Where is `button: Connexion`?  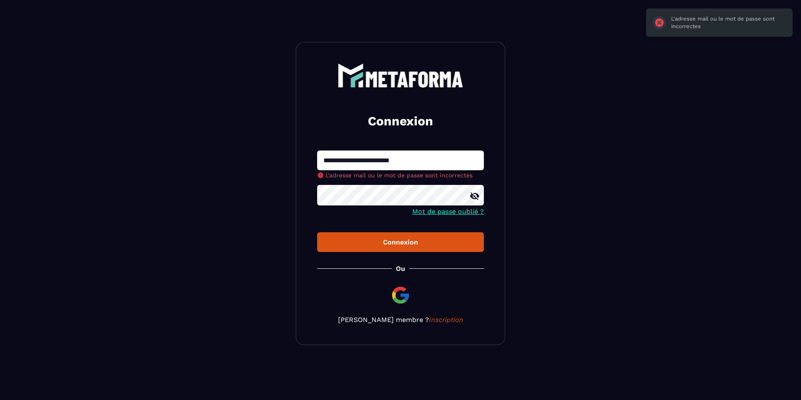
button: Connexion is located at coordinates (401, 242).